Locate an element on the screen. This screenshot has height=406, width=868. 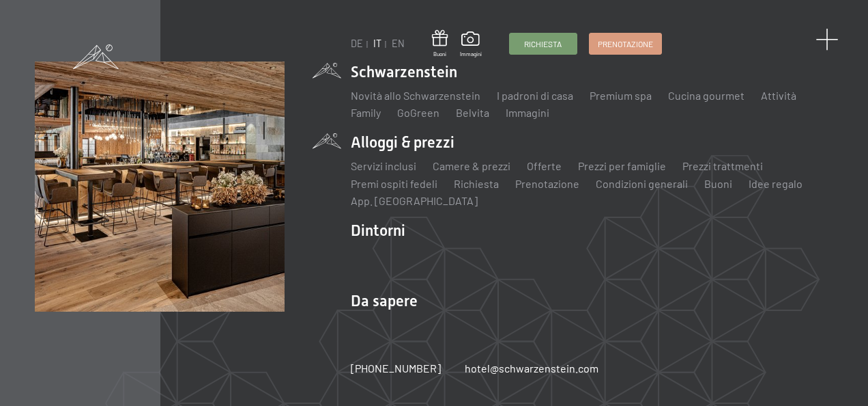
a: Belvita is located at coordinates (472, 112).